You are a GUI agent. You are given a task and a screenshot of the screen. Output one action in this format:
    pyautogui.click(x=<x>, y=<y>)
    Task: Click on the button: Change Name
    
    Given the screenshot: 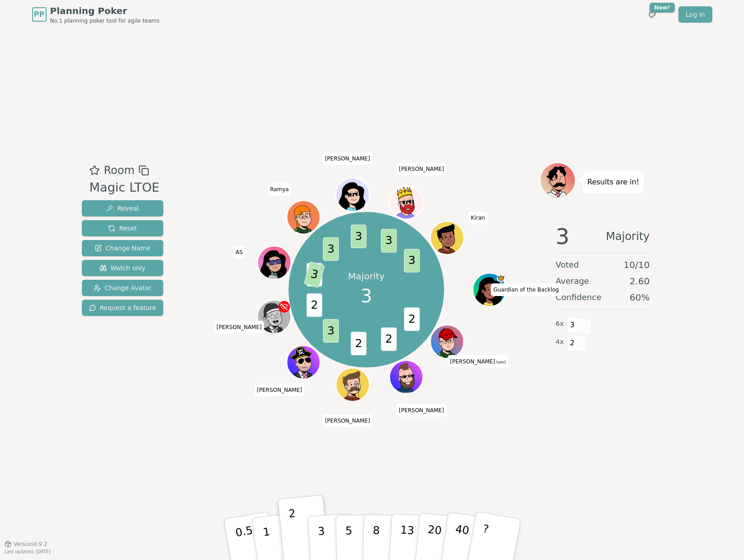 What is the action you would take?
    pyautogui.click(x=122, y=248)
    